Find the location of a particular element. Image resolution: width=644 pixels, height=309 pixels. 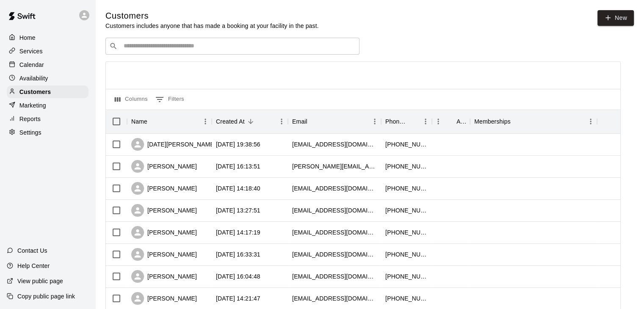

div: brarbhangra@gmail.com is located at coordinates (334, 299).